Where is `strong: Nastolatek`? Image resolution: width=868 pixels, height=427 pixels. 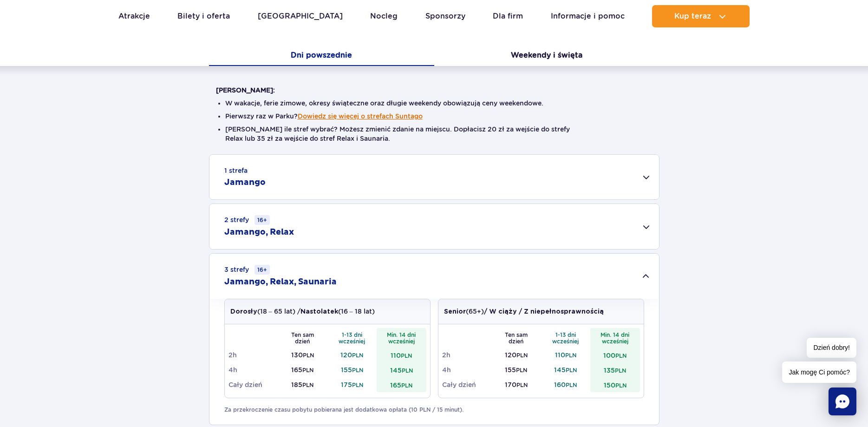 strong: Nastolatek is located at coordinates (319, 312).